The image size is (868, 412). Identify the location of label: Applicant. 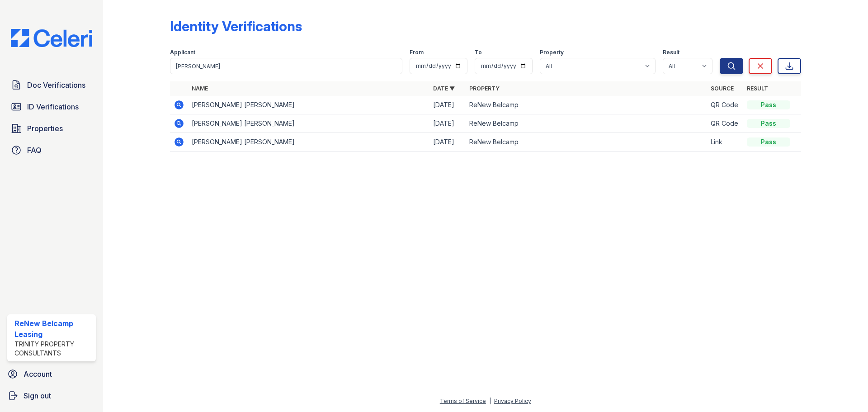
(182, 52).